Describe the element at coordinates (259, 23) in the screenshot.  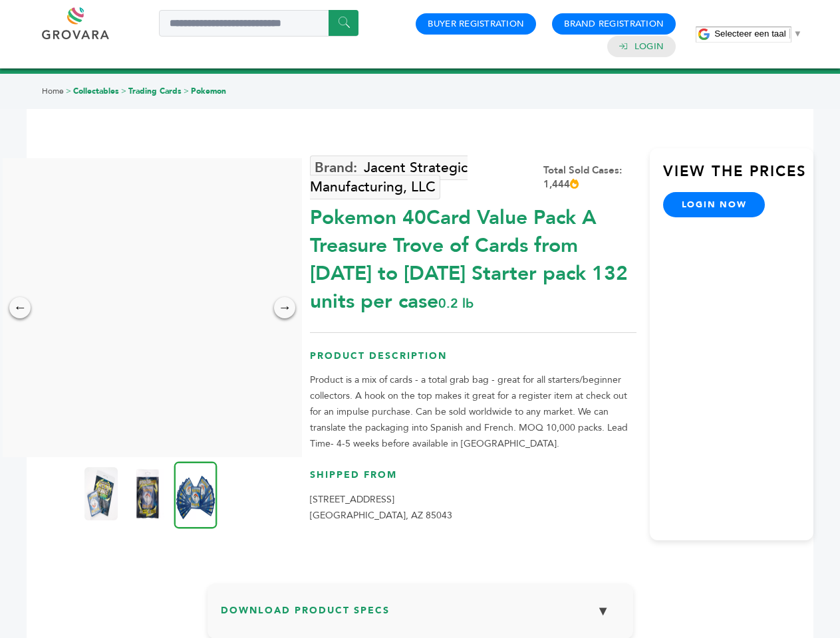
I see `input: Search a product or brand...` at that location.